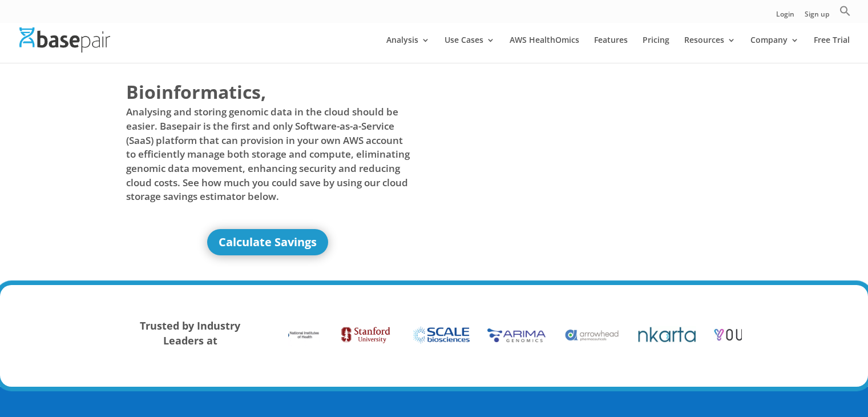  What do you see at coordinates (845, 14) in the screenshot?
I see `a: Search Icon Link` at bounding box center [845, 14].